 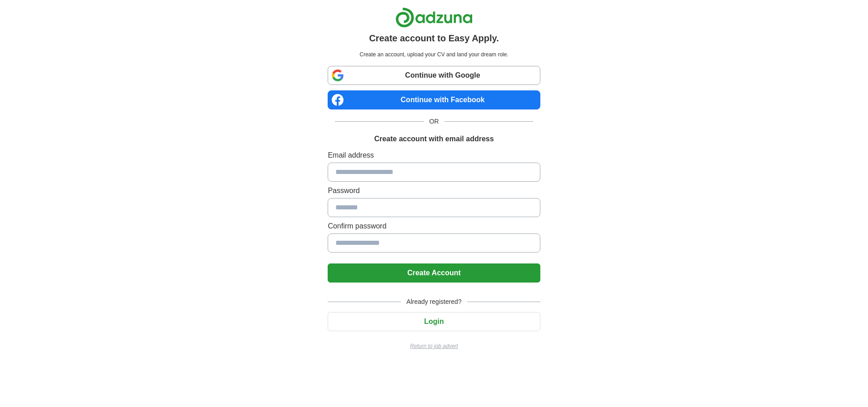 What do you see at coordinates (434, 38) in the screenshot?
I see `h1: Create account to Easy Apply.` at bounding box center [434, 38].